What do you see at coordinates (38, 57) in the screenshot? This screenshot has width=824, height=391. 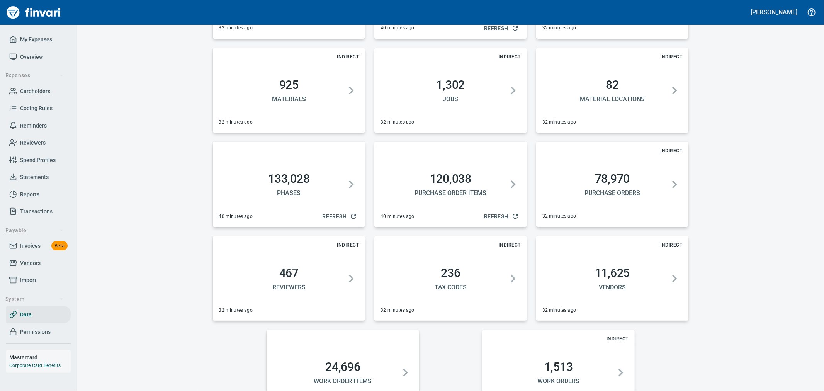 I see `a: Overview` at bounding box center [38, 57].